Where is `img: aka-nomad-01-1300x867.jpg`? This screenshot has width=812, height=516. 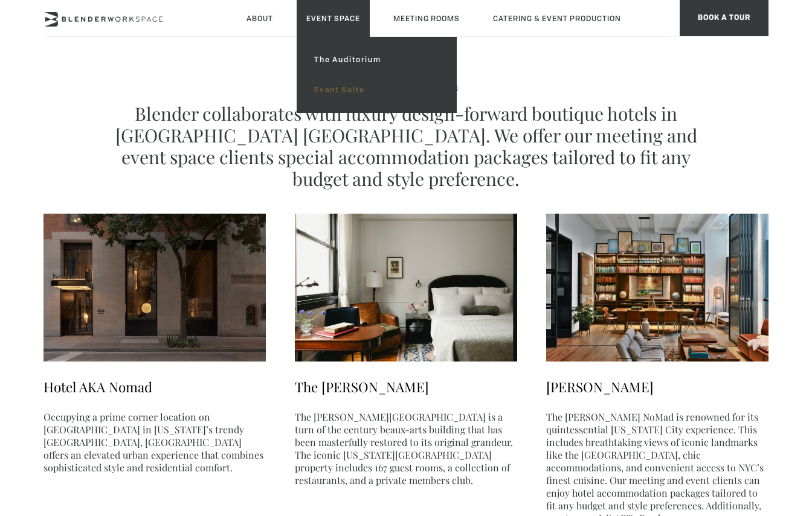
img: aka-nomad-01-1300x867.jpg is located at coordinates (154, 287).